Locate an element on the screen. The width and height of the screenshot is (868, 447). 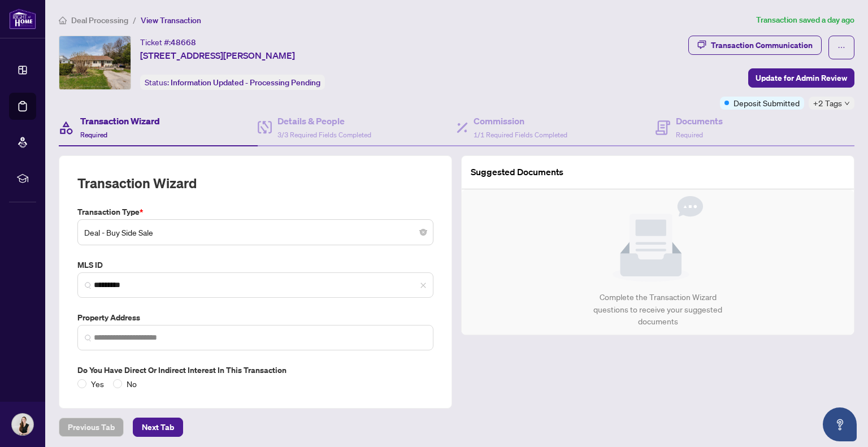
button: Next Tab is located at coordinates (158, 427).